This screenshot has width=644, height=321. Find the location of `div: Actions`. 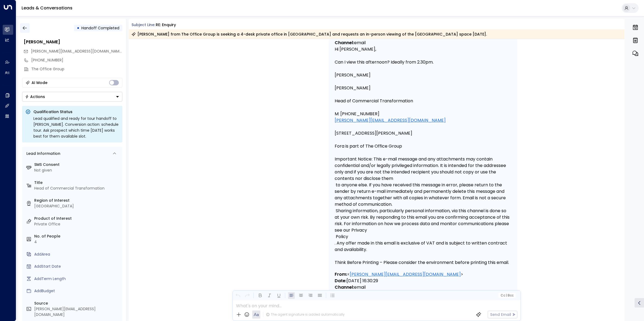

div: Actions is located at coordinates (35, 97).